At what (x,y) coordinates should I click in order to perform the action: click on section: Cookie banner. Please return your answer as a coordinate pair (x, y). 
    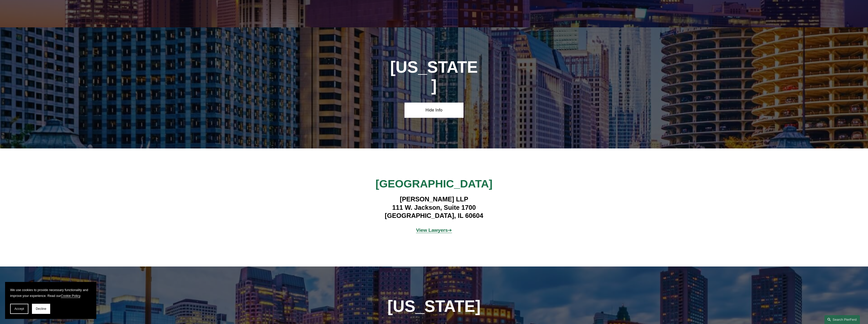
    Looking at the image, I should click on (51, 301).